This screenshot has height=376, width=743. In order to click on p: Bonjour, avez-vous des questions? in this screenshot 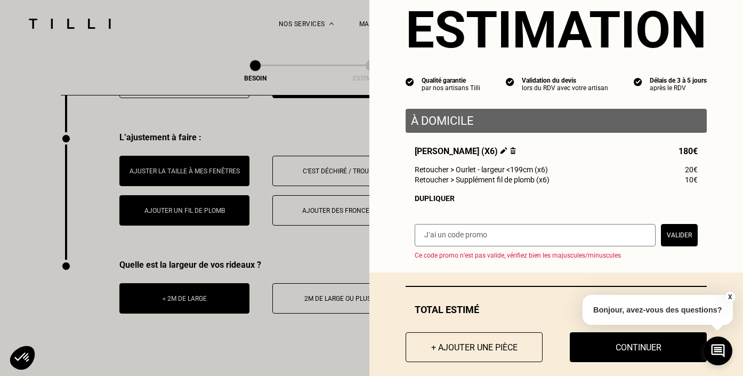, I will do `click(658, 310)`.